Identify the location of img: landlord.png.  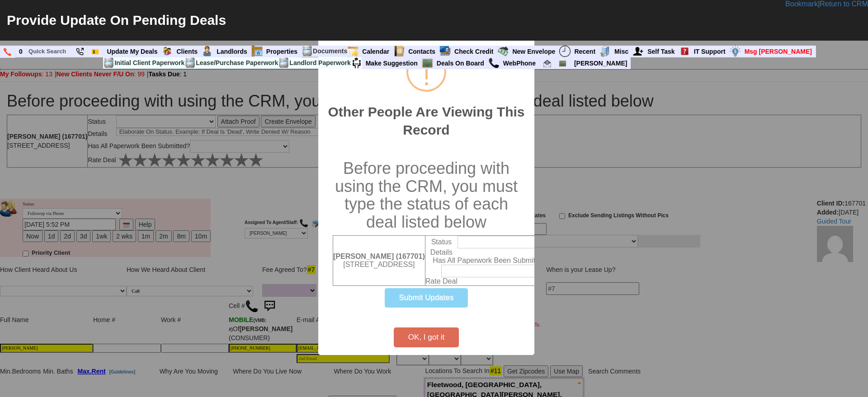
(207, 51).